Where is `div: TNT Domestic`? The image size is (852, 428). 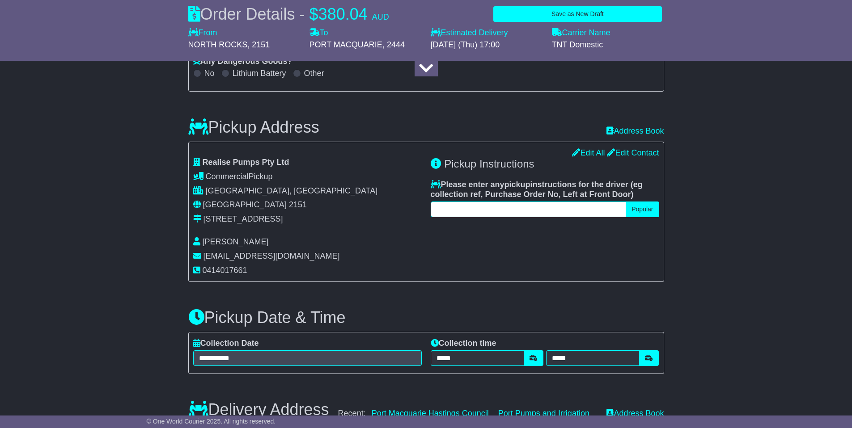
div: TNT Domestic is located at coordinates (608, 45).